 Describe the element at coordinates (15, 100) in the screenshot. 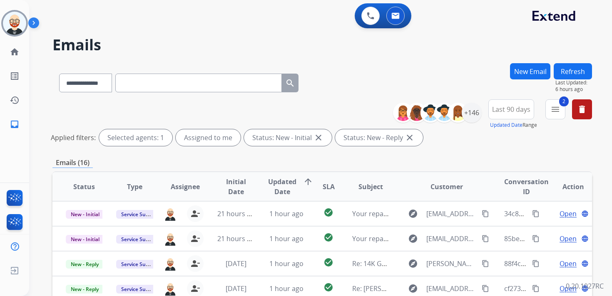

I see `mat-icon: history` at that location.